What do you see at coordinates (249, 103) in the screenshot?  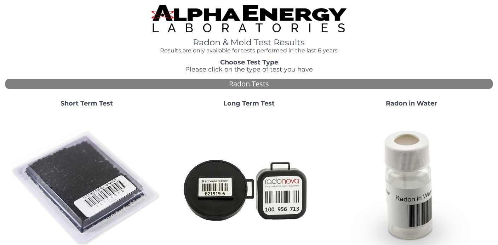 I see `strong: Long Term Test` at bounding box center [249, 103].